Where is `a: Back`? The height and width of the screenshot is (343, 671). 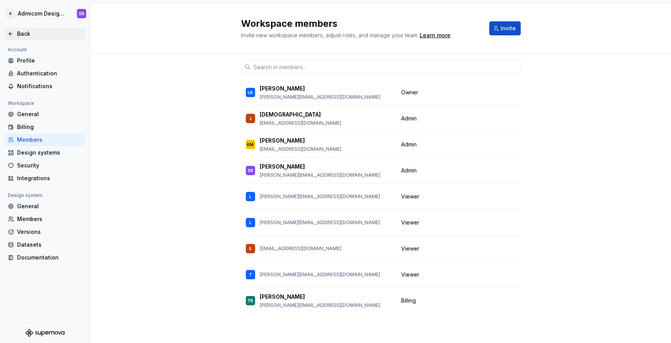
a: Back is located at coordinates (45, 34).